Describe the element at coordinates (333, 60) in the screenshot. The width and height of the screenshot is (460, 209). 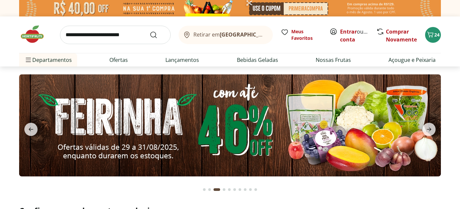
I see `a: Nossas Frutas` at that location.